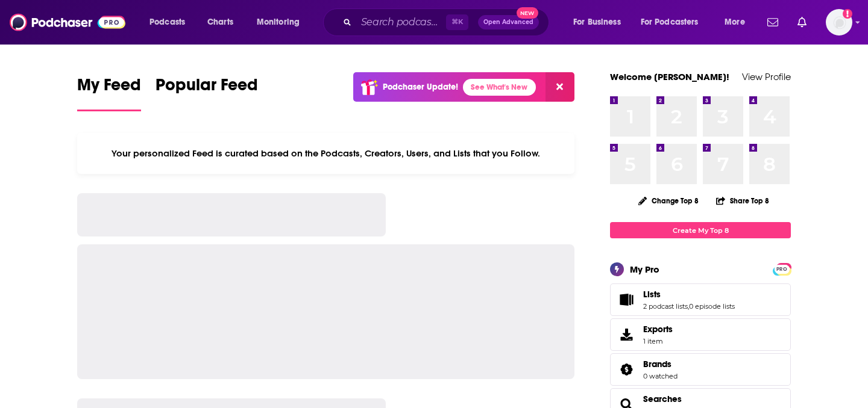  I want to click on span: For Podcasters, so click(669, 22).